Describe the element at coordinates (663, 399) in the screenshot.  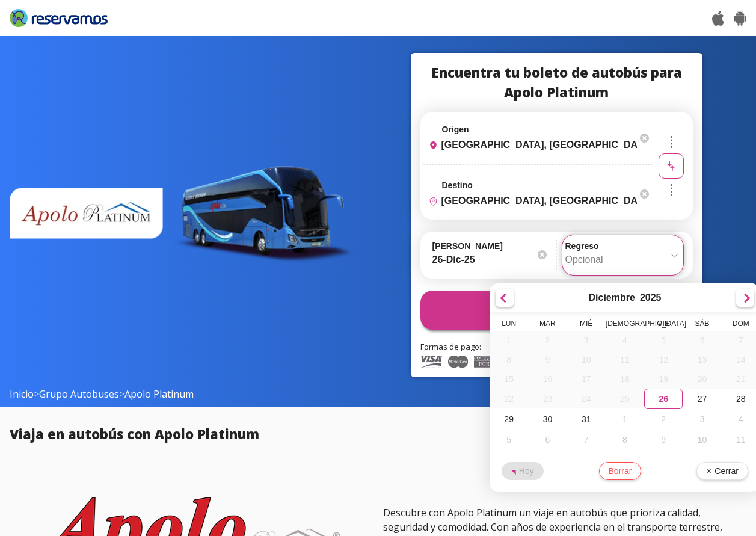
I see `div: 26-Dic-25` at that location.